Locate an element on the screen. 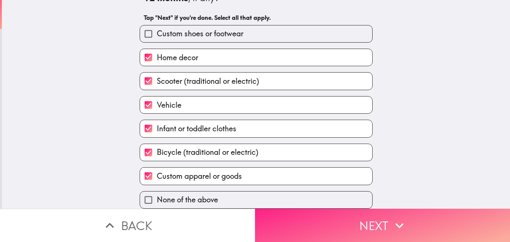 This screenshot has width=510, height=242. button: Home decor is located at coordinates (256, 57).